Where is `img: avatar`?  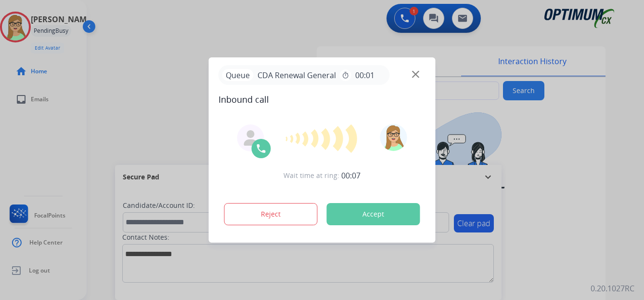
img: avatar is located at coordinates (393, 138).